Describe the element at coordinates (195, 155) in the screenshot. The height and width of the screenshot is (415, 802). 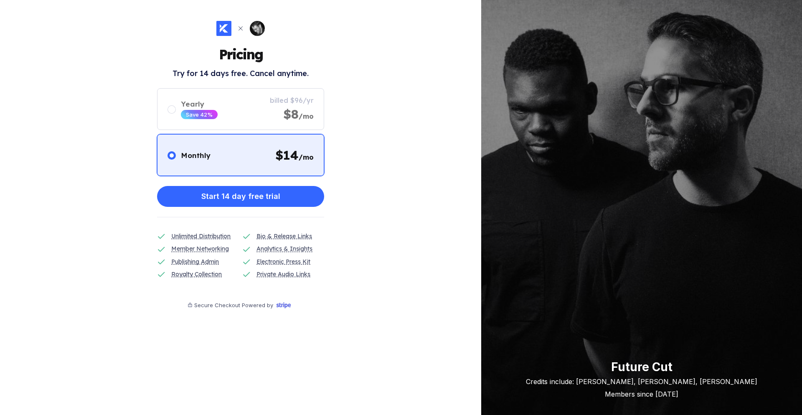
I see `div: Monthly` at that location.